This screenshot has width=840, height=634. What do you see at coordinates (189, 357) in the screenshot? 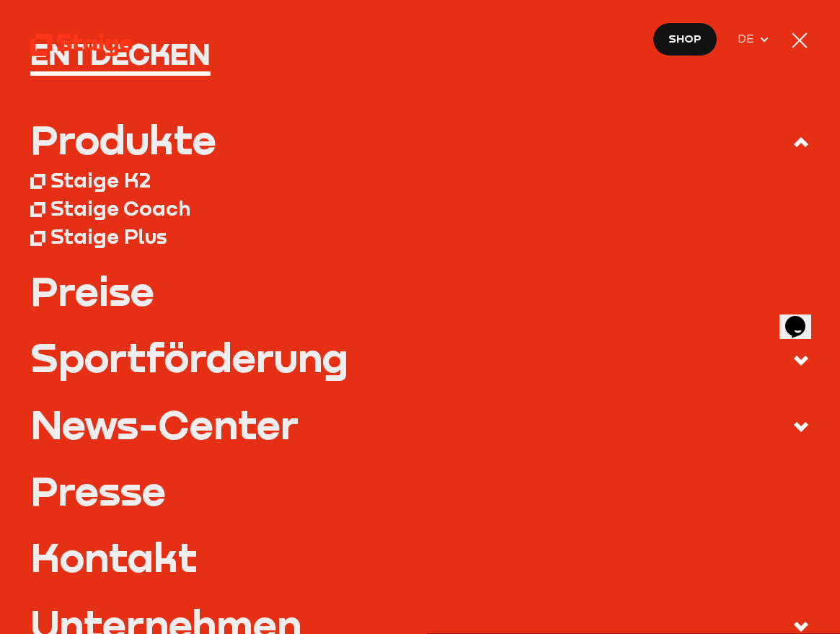
I see `div: Sportförderung` at bounding box center [189, 357].